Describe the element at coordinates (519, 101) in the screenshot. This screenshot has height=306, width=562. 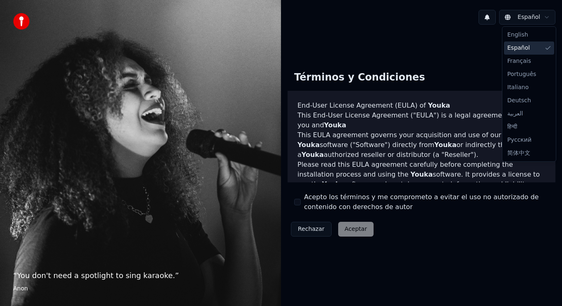
I see `span: Deutsch` at that location.